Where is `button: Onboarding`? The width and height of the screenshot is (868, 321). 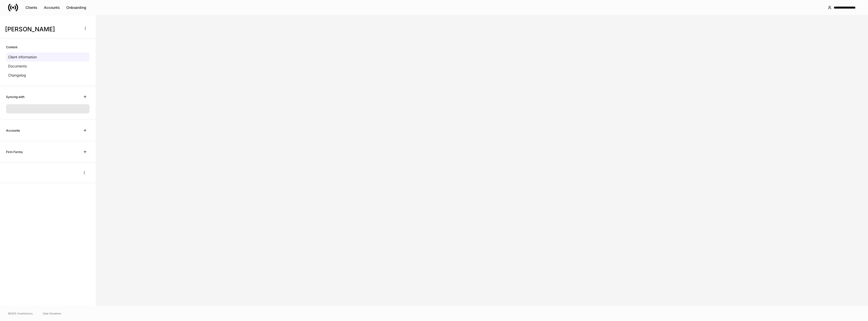
button: Onboarding is located at coordinates (76, 7).